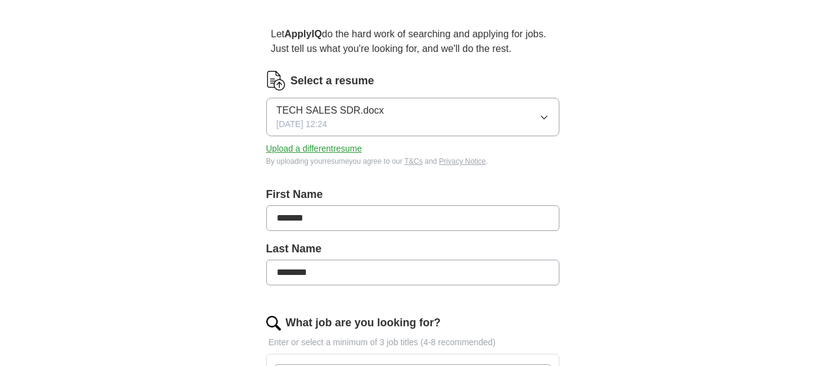 The width and height of the screenshot is (825, 366). I want to click on a: T&Cs, so click(413, 161).